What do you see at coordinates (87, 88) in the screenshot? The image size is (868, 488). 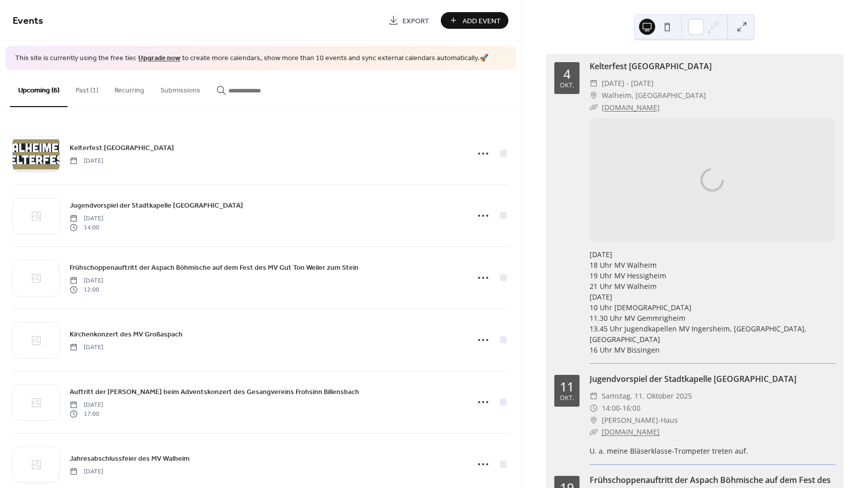 I see `button: Past (1)` at bounding box center [87, 88].